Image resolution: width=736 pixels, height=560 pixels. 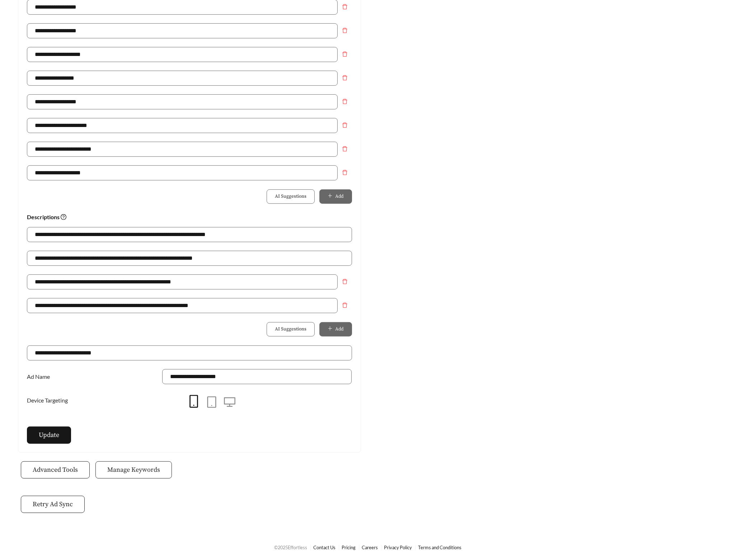 I want to click on a: Privacy Policy, so click(x=398, y=548).